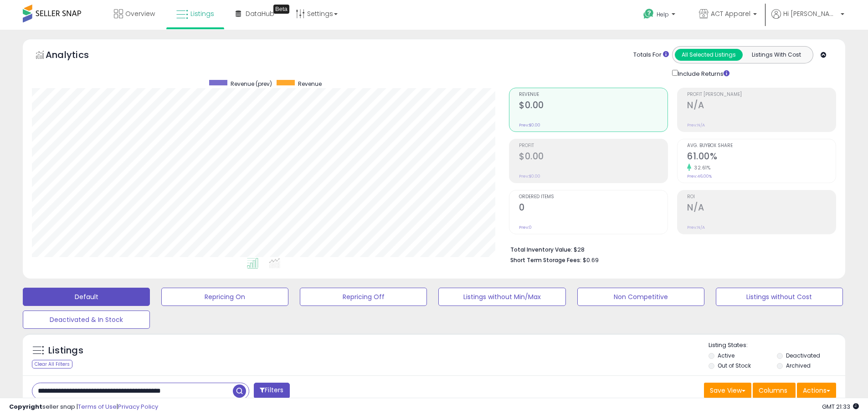 This screenshot has width=868, height=416. What do you see at coordinates (734, 365) in the screenshot?
I see `label: Out of Stock` at bounding box center [734, 365].